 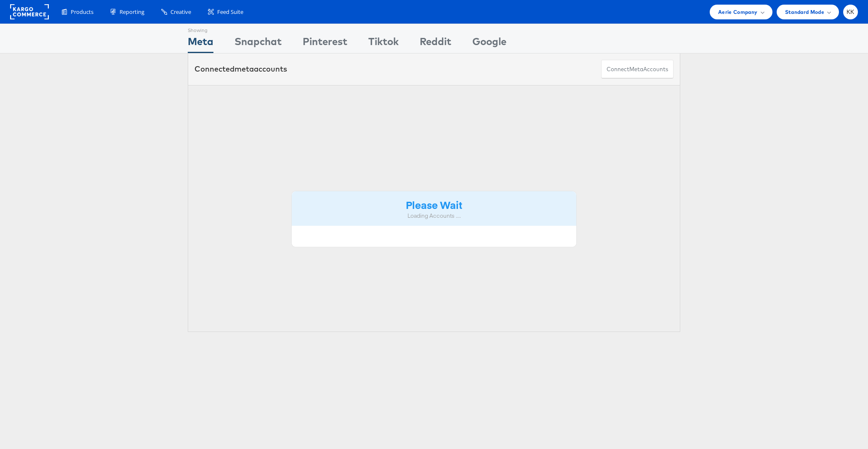 I want to click on div: Google, so click(x=489, y=43).